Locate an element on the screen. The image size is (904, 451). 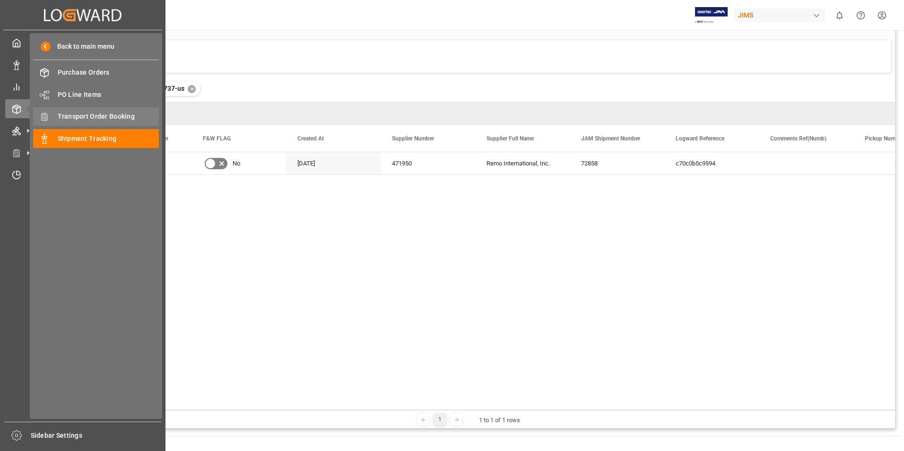
span: PO Line Items is located at coordinates (108, 95).